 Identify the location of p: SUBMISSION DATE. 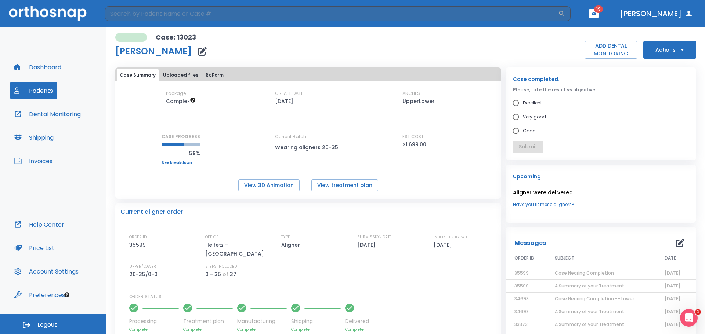
(374, 237).